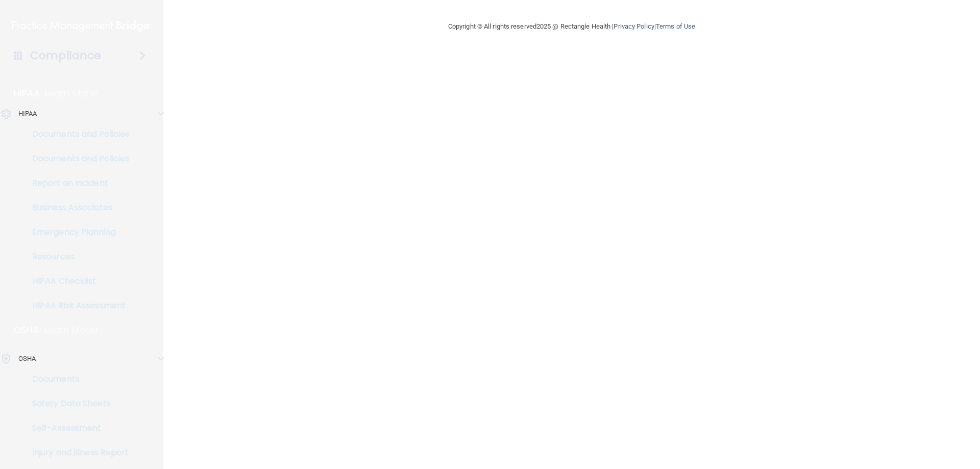 Image resolution: width=980 pixels, height=469 pixels. What do you see at coordinates (81, 26) in the screenshot?
I see `img: PMB logo` at bounding box center [81, 26].